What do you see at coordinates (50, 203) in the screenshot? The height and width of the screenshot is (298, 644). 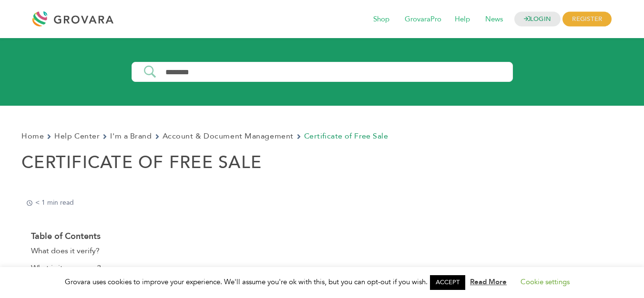 I see `p: < 1 min read` at bounding box center [50, 203].